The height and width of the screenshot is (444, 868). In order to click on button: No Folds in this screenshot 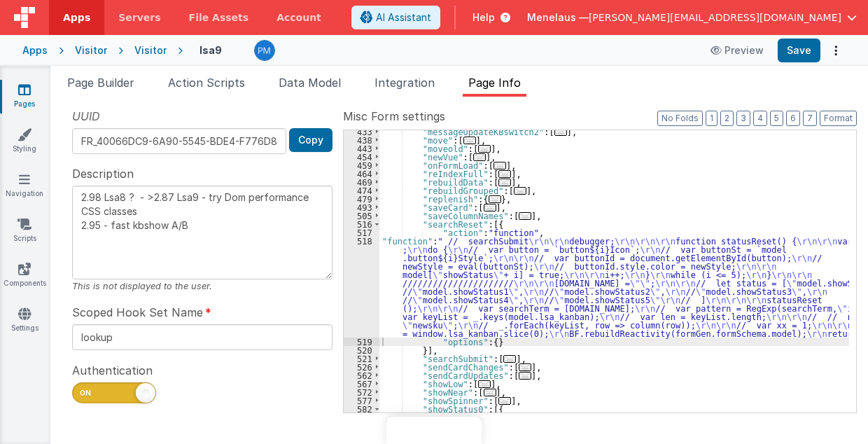, I will do `click(680, 119)`.